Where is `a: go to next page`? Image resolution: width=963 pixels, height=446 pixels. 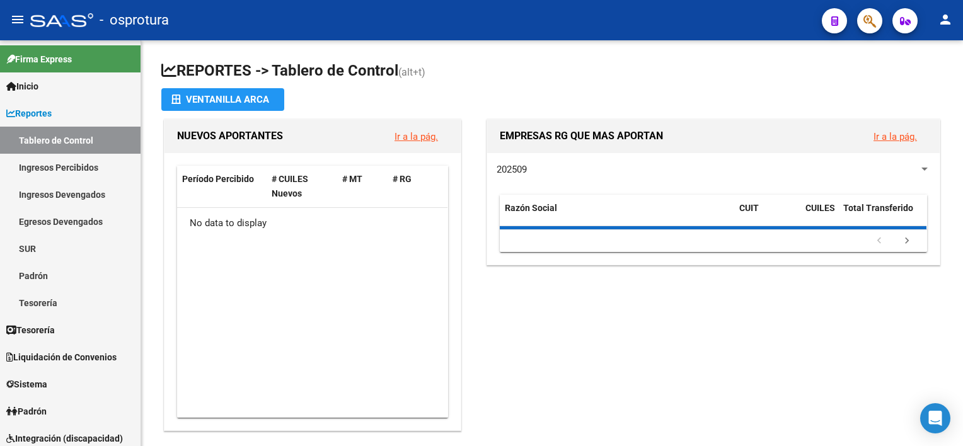
a: go to next page is located at coordinates (907, 241).